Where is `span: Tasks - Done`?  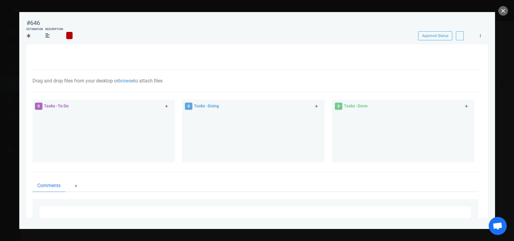 span: Tasks - Done is located at coordinates (356, 106).